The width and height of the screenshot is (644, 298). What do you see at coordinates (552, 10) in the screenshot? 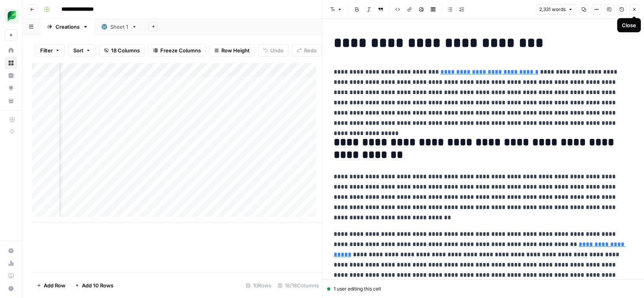
I see `span: 2,331 words` at bounding box center [552, 10].